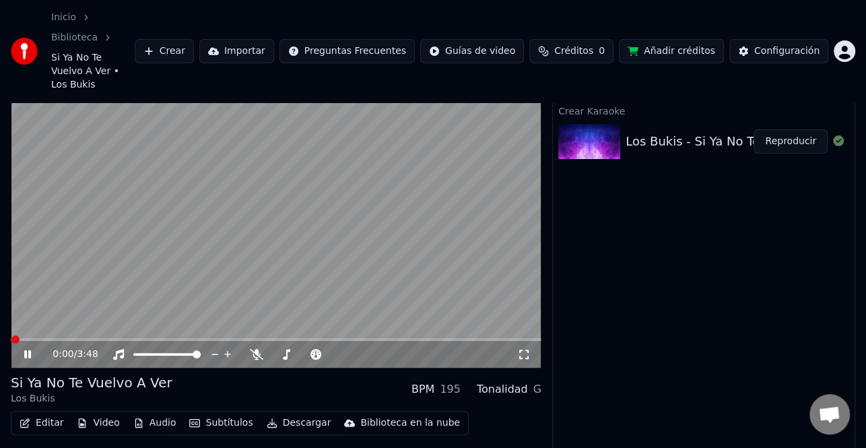 Image resolution: width=866 pixels, height=448 pixels. I want to click on button: Guías de video, so click(472, 51).